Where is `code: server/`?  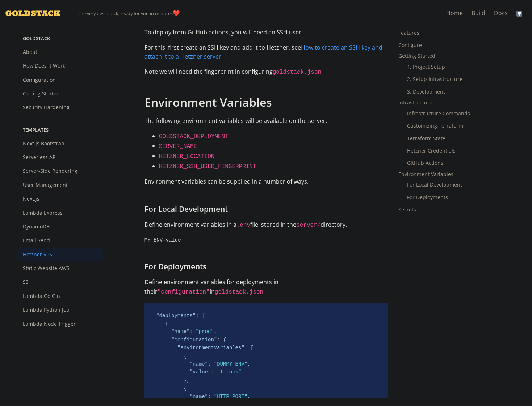 code: server/ is located at coordinates (308, 225).